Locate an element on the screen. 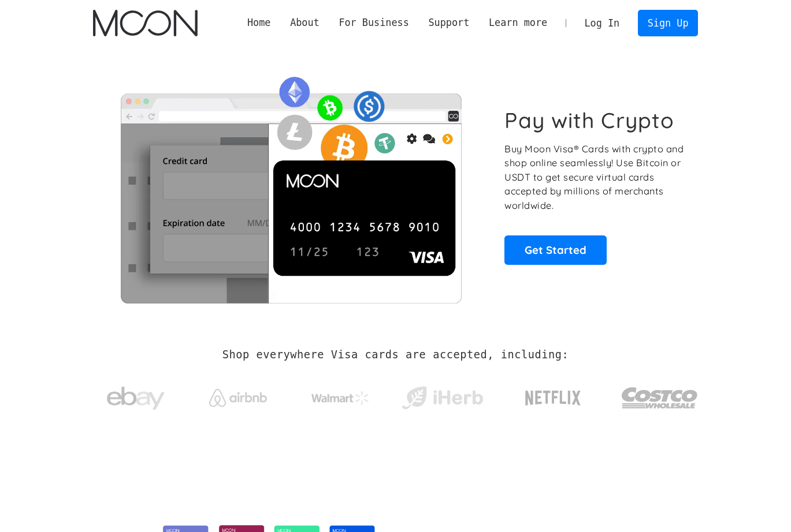 The image size is (791, 532). a: Get Started is located at coordinates (555, 250).